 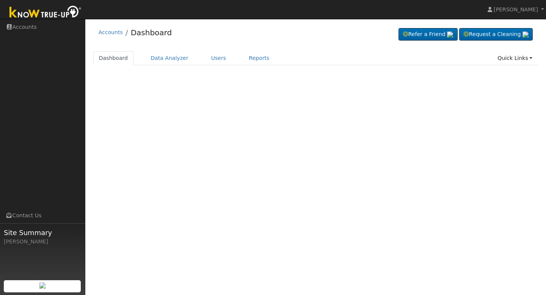 What do you see at coordinates (170, 58) in the screenshot?
I see `a: Data Analyzer` at bounding box center [170, 58].